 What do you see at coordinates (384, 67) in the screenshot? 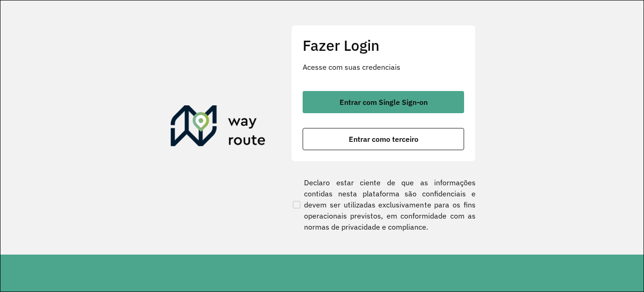
I see `p: Acesse com suas credenciais` at bounding box center [384, 67].